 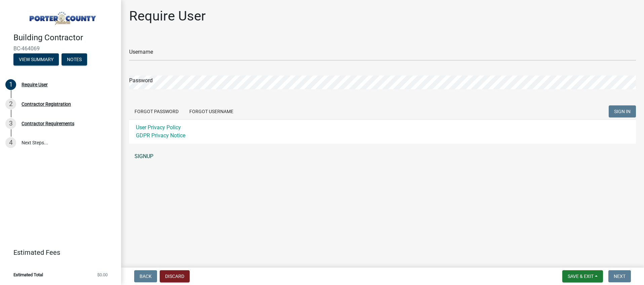 What do you see at coordinates (622, 112) in the screenshot?
I see `button: SIGN IN` at bounding box center [622, 112].